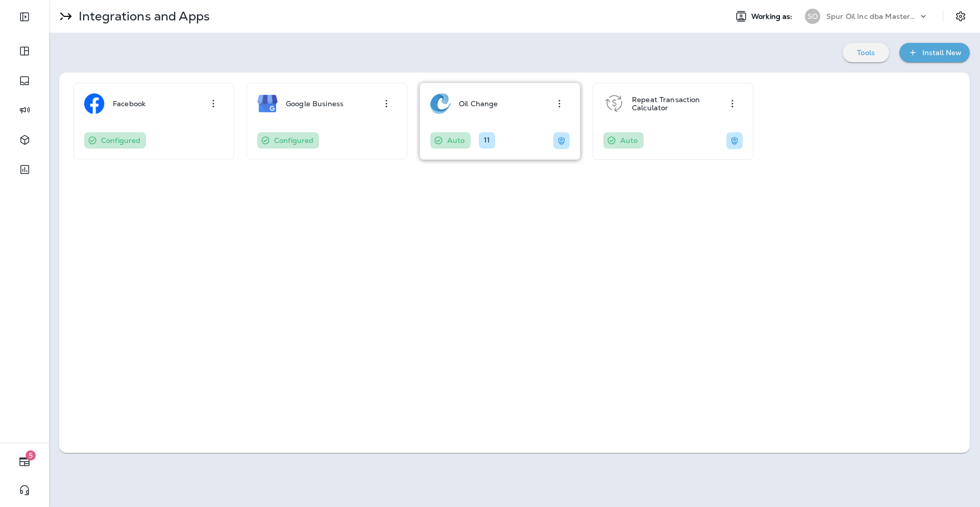 The image size is (980, 507). I want to click on span: 5, so click(30, 455).